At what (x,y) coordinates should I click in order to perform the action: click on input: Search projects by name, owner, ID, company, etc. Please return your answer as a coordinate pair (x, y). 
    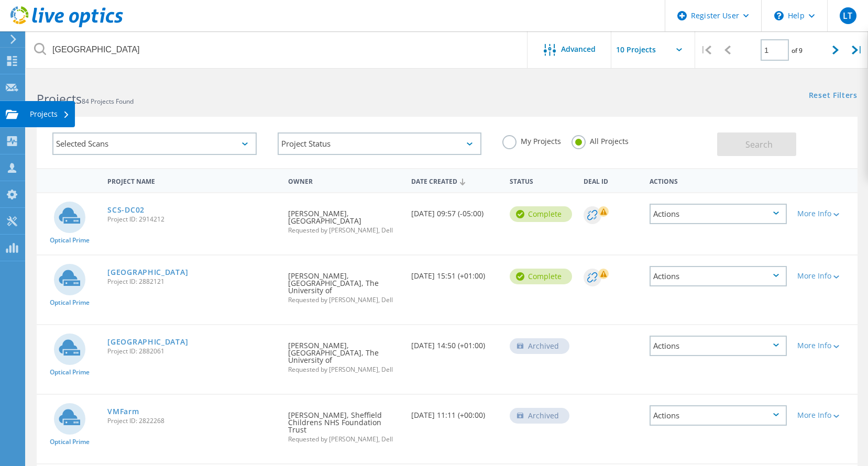
    Looking at the image, I should click on (277, 50).